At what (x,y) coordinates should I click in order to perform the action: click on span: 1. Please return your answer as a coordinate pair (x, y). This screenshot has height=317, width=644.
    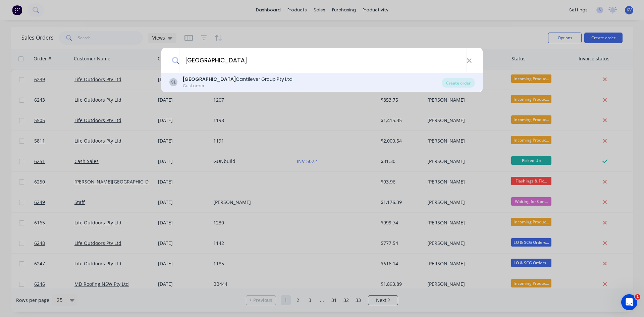
    Looking at the image, I should click on (638, 297).